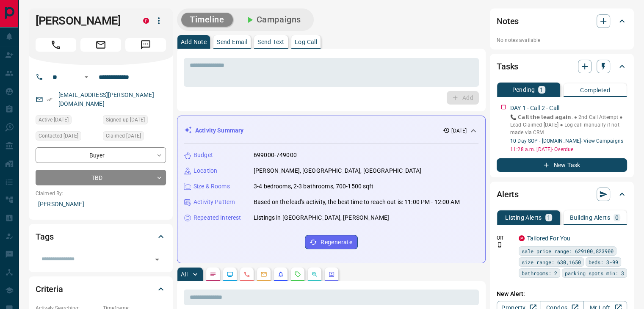 Image resolution: width=644 pixels, height=309 pixels. I want to click on h2: Tasks, so click(507, 66).